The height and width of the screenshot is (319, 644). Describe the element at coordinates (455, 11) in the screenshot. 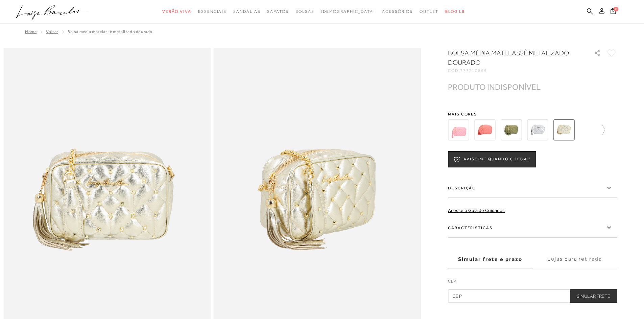

I see `a: BLOG LB` at that location.